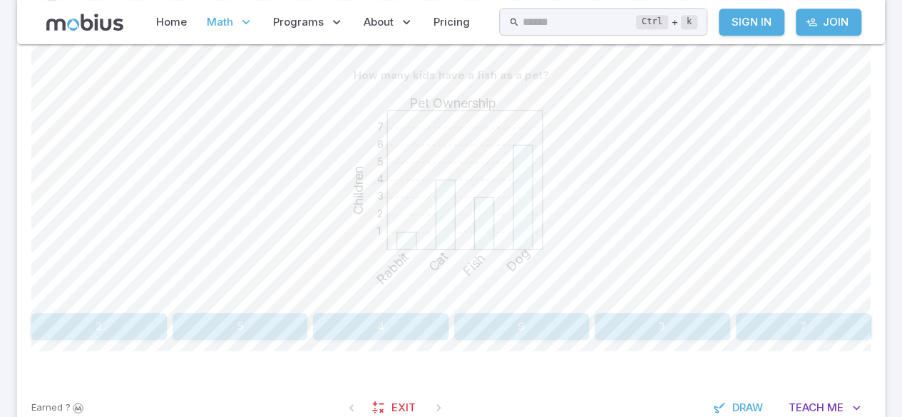  Describe the element at coordinates (452, 103) in the screenshot. I see `text: Pet Ownership` at that location.